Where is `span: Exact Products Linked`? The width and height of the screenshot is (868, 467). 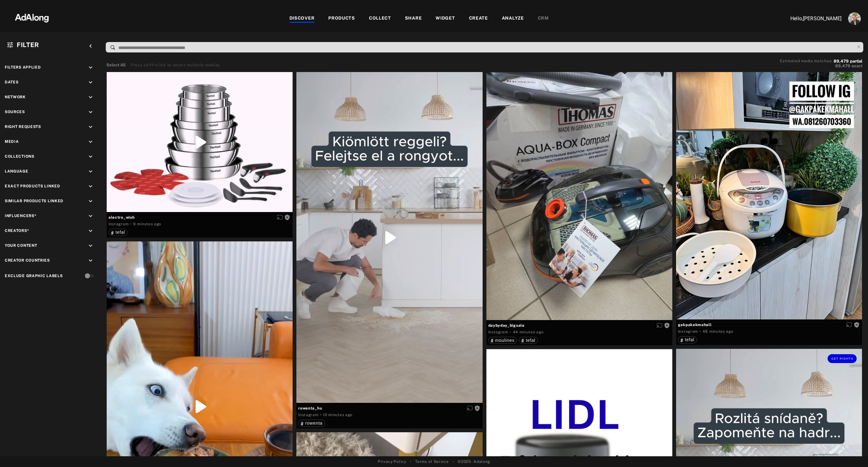 span: Exact Products Linked is located at coordinates (33, 186).